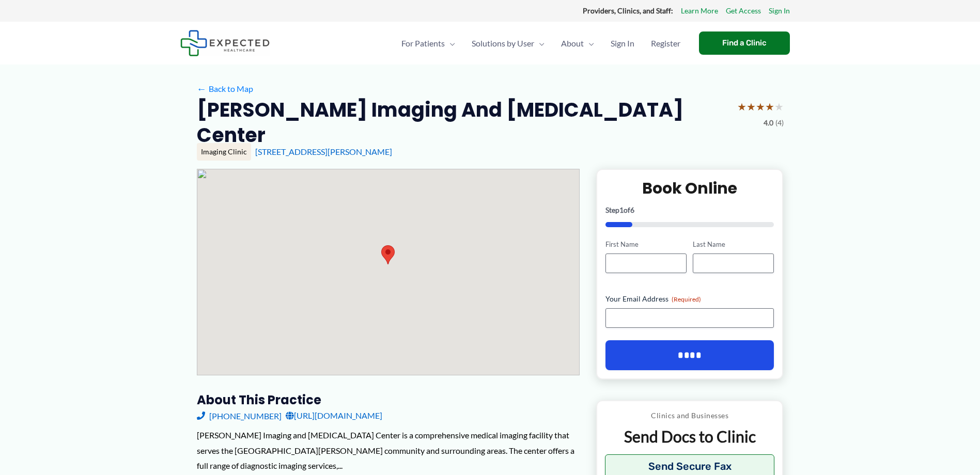  I want to click on label: Your Email Address, so click(689, 299).